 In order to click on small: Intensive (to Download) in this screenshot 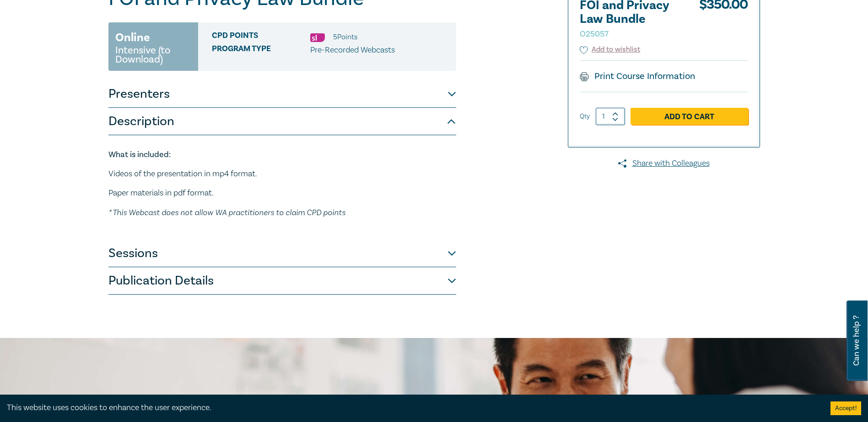, I will do `click(153, 55)`.